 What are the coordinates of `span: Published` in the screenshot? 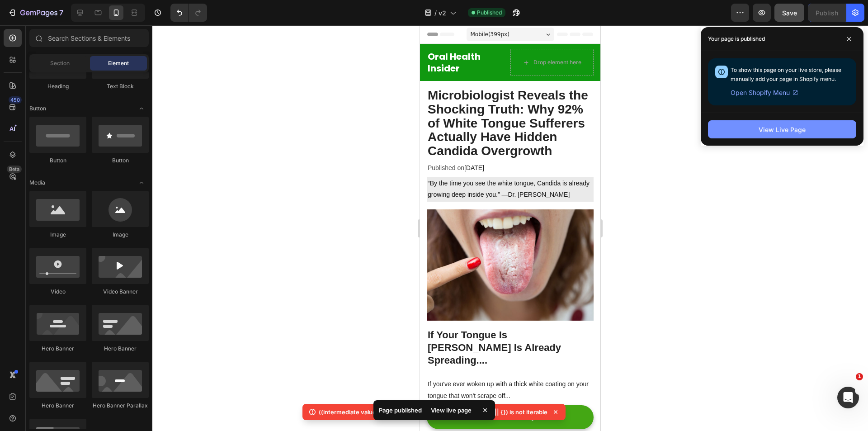 It's located at (489, 13).